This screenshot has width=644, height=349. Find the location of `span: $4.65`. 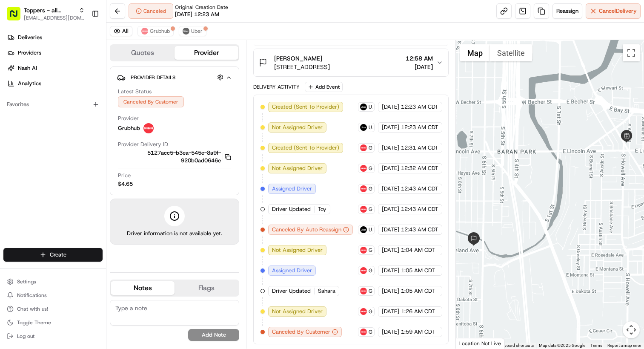

span: $4.65 is located at coordinates (125, 184).